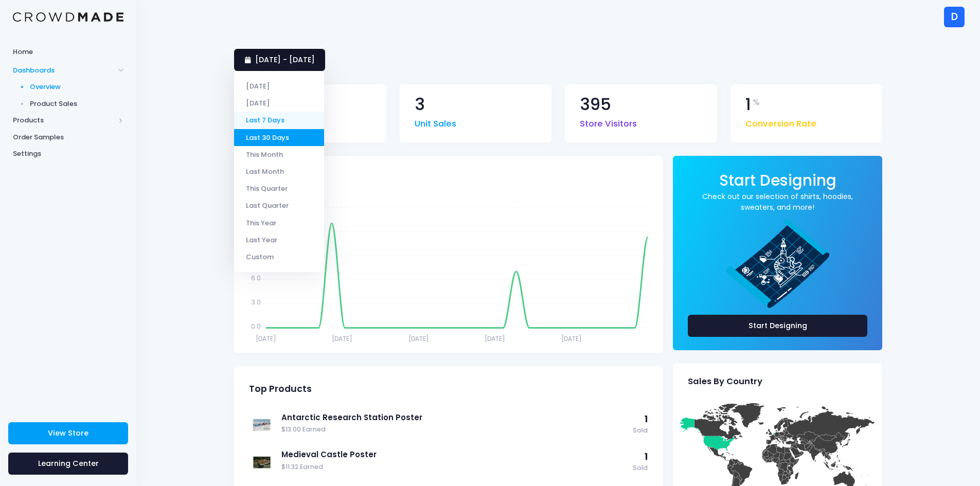 This screenshot has height=486, width=980. I want to click on span: $13.00 Earned, so click(454, 429).